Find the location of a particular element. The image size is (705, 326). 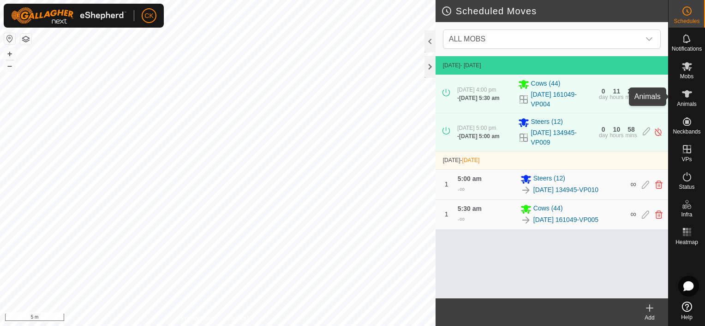

span: Heatmap is located at coordinates (686, 243).